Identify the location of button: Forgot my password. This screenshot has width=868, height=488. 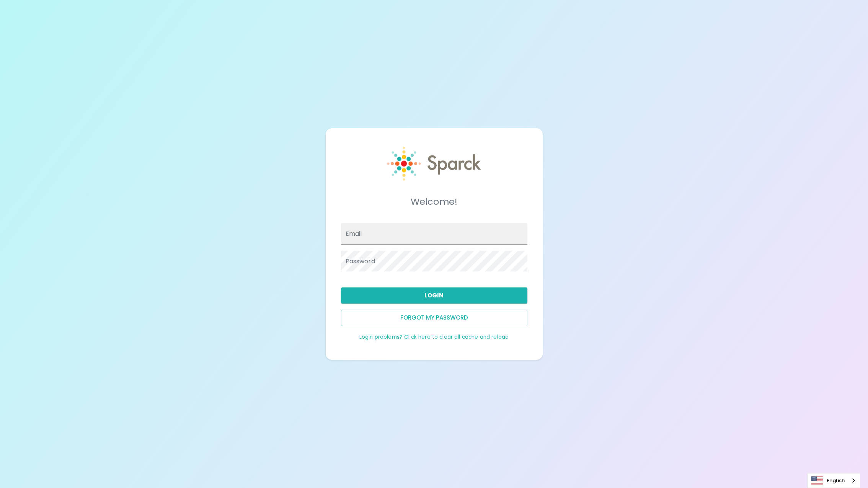
(434, 318).